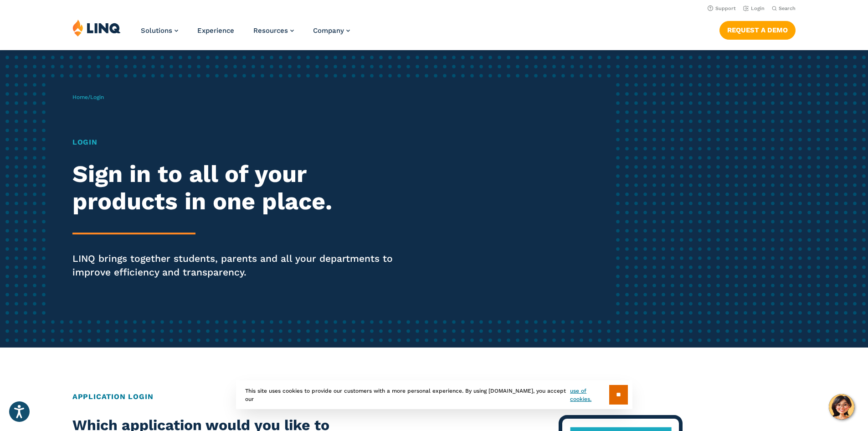 This screenshot has height=431, width=868. What do you see at coordinates (271, 30) in the screenshot?
I see `span: Resources` at bounding box center [271, 30].